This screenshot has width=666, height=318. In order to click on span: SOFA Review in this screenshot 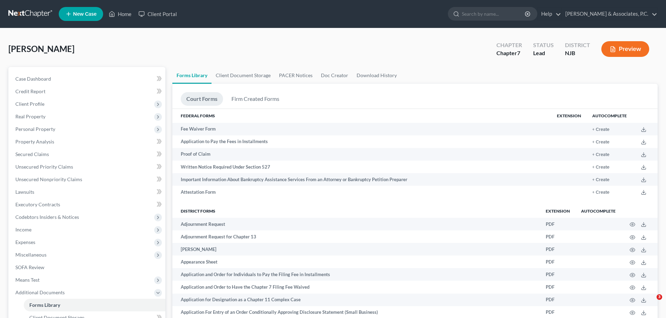, I will do `click(30, 267)`.